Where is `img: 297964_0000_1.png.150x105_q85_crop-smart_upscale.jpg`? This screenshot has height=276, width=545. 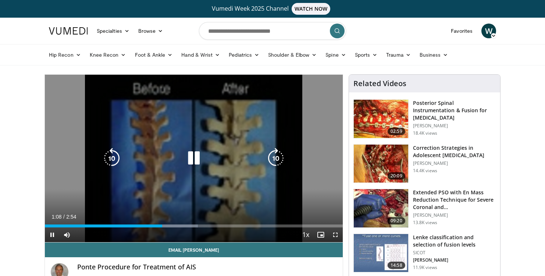
img: 297964_0000_1.png.150x105_q85_crop-smart_upscale.jpg is located at coordinates (381, 253).